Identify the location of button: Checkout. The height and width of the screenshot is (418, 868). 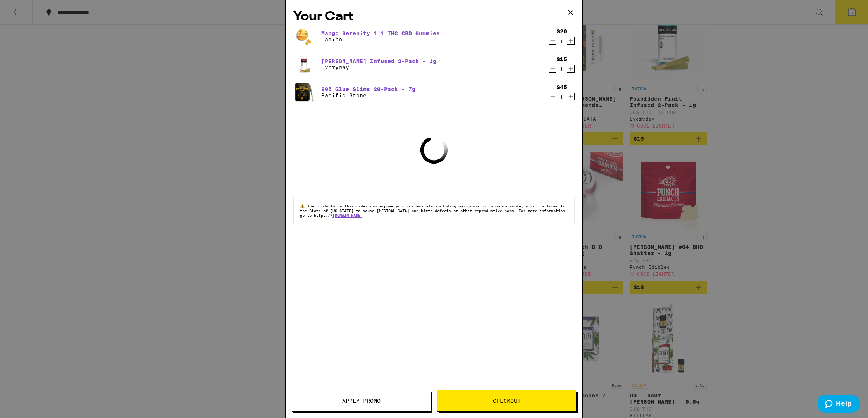
(507, 400).